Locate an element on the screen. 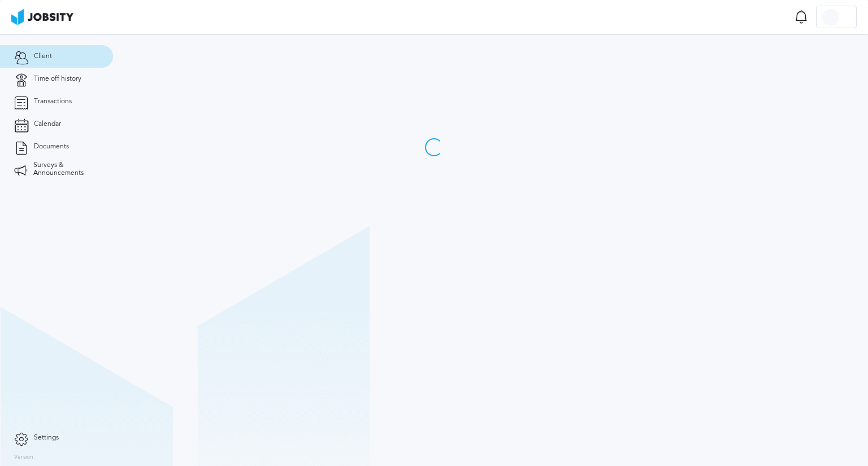  span: Client is located at coordinates (43, 56).